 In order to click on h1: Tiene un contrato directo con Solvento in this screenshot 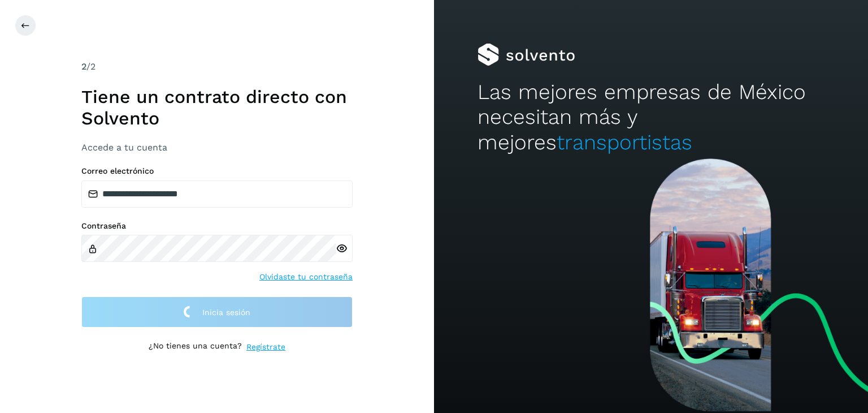, I will do `click(217, 107)`.